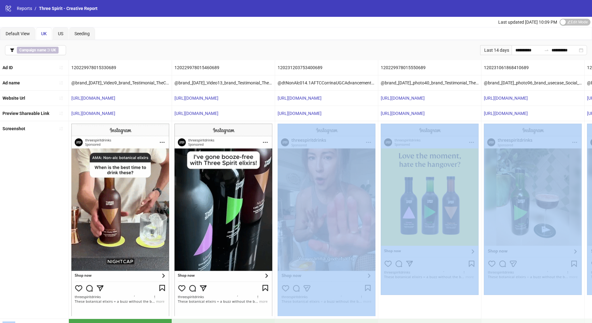 This screenshot has height=323, width=592. What do you see at coordinates (120, 68) in the screenshot?
I see `div: 120229978015330689` at bounding box center [120, 68].